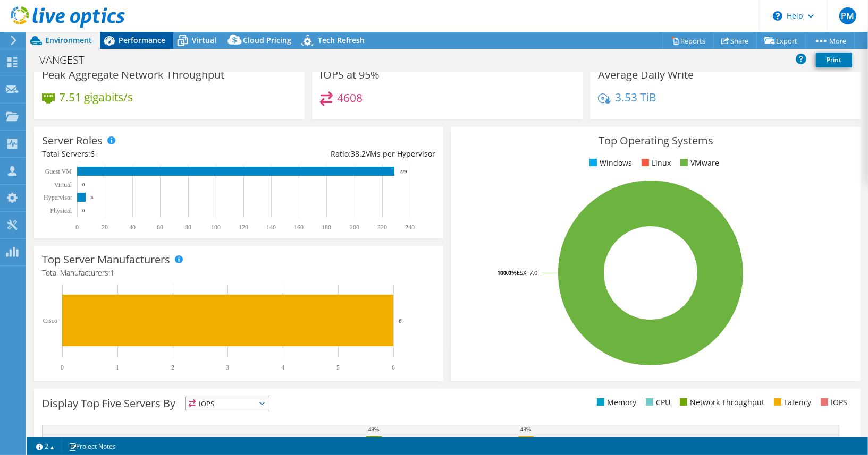  What do you see at coordinates (188, 227) in the screenshot?
I see `text: 80` at bounding box center [188, 227].